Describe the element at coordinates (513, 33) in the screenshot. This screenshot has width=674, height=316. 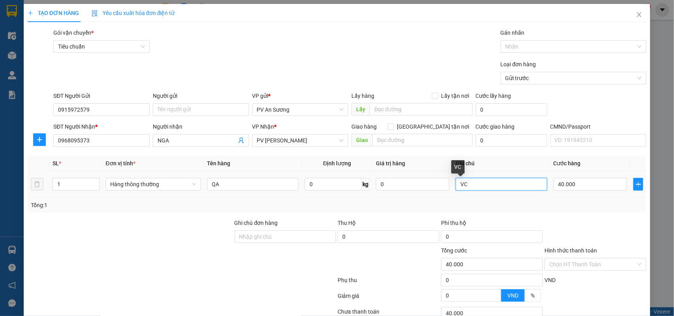
I see `label: Gán nhãn` at that location.